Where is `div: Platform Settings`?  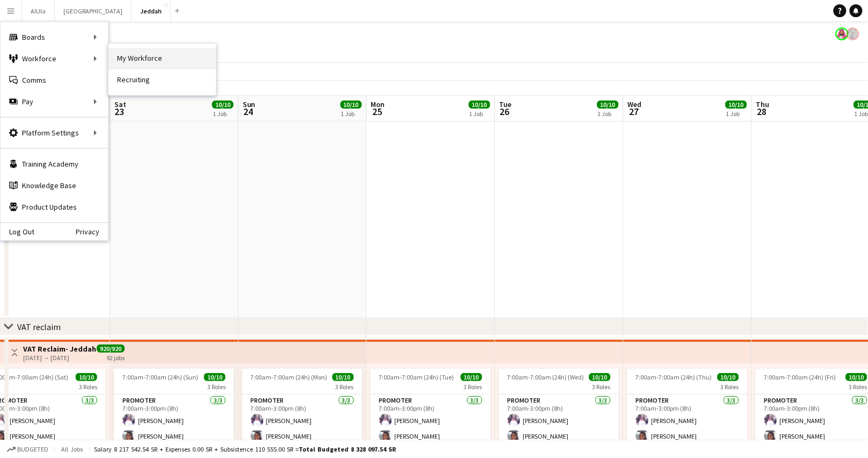
div: Platform Settings is located at coordinates (54, 133).